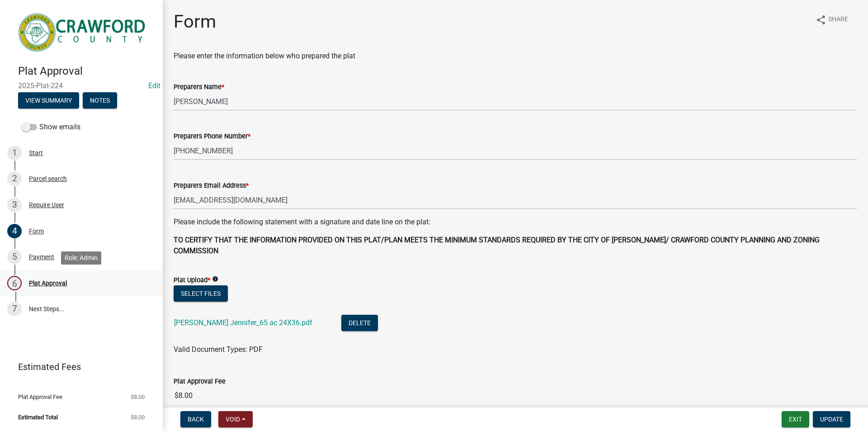 Image resolution: width=868 pixels, height=431 pixels. I want to click on span: Plat Approval Fee, so click(40, 396).